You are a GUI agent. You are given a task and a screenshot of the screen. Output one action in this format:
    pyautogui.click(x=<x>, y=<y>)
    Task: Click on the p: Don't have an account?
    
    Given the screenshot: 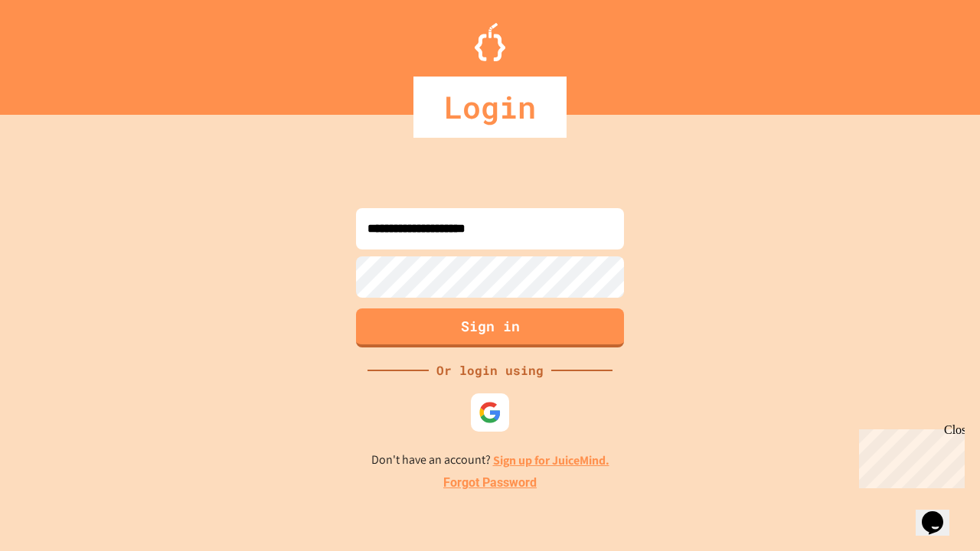 What is the action you would take?
    pyautogui.click(x=490, y=460)
    